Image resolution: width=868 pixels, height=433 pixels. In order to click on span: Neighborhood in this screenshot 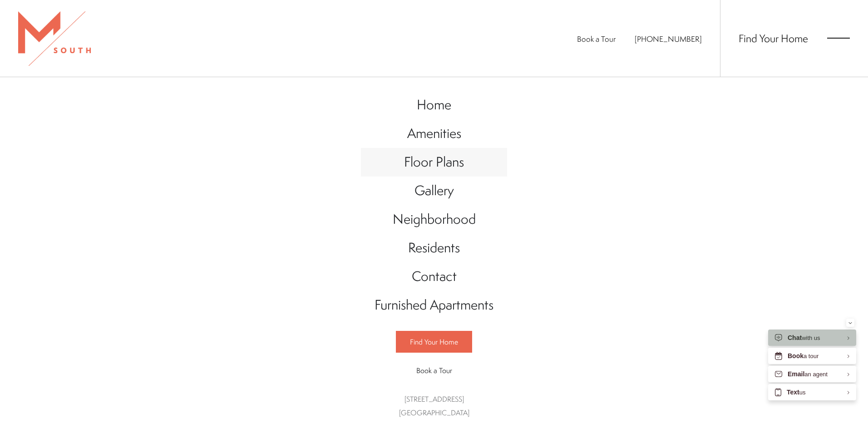, I will do `click(434, 219)`.